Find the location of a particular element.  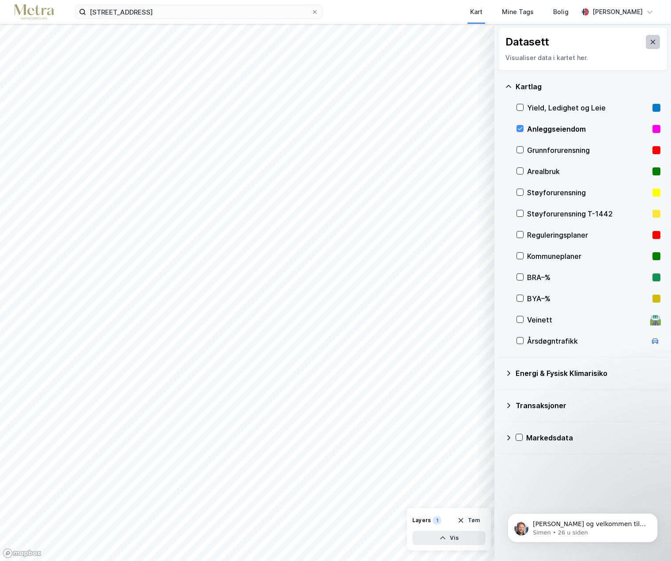

div: Arealbruk is located at coordinates (588, 171).